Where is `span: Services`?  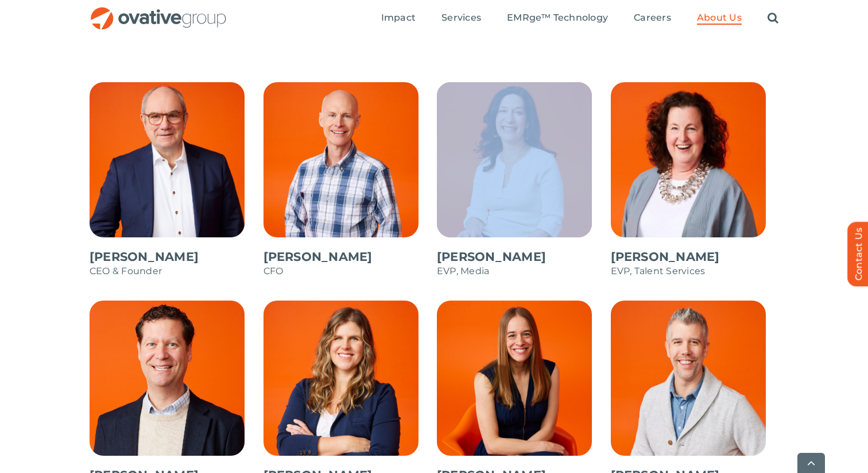 span: Services is located at coordinates (461, 18).